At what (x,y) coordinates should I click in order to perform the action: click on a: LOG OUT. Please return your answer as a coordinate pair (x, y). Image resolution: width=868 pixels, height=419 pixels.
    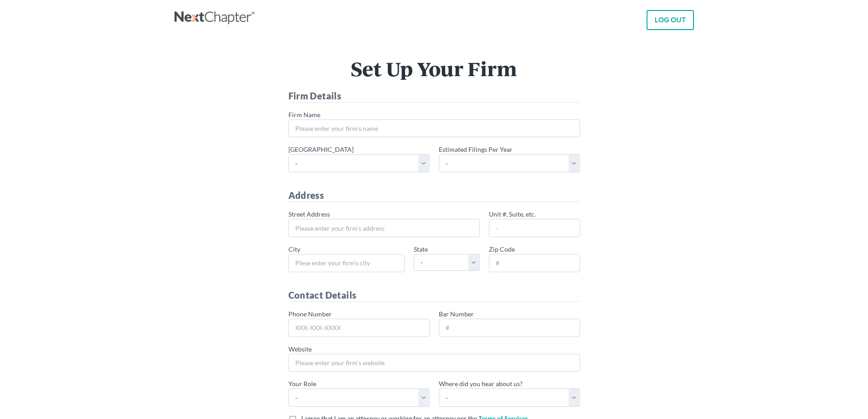
    Looking at the image, I should click on (670, 20).